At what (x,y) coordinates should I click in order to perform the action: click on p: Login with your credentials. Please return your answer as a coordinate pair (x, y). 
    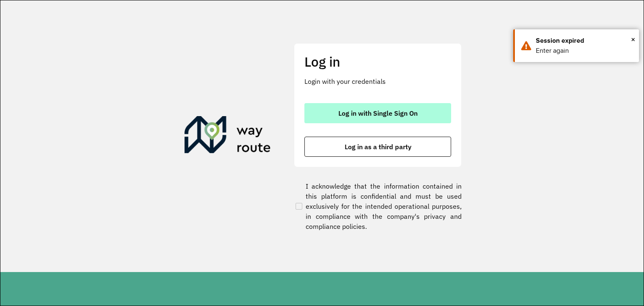
    Looking at the image, I should click on (378, 81).